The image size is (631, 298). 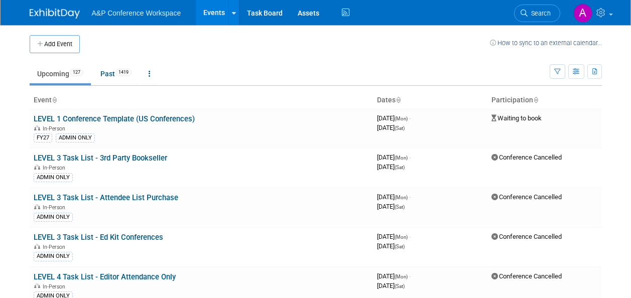 I want to click on a: LEVEL 4 Task List - Editor Attendance Only, so click(x=104, y=277).